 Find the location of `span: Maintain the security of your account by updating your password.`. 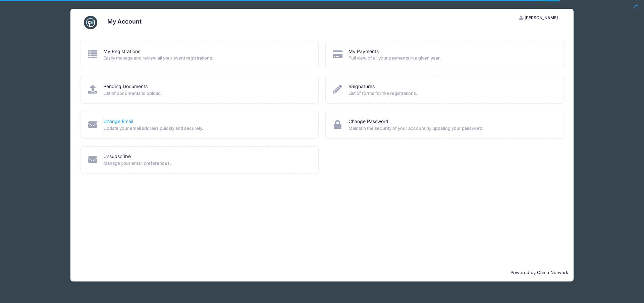

span: Maintain the security of your account by updating your password. is located at coordinates (451, 128).